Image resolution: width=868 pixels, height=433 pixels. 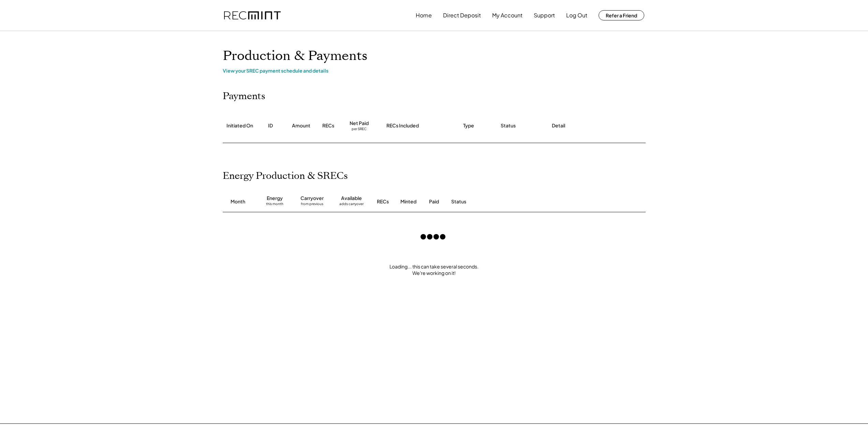 I want to click on div: Carryover, so click(x=312, y=199).